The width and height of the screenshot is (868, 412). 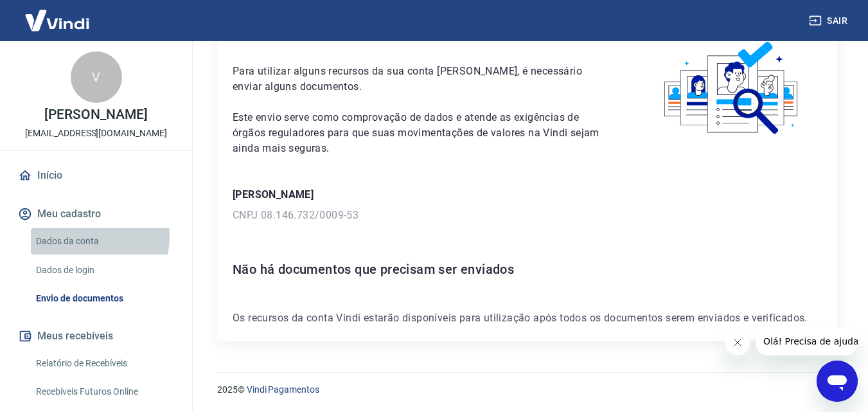 I want to click on p: 2025 ©, so click(x=526, y=390).